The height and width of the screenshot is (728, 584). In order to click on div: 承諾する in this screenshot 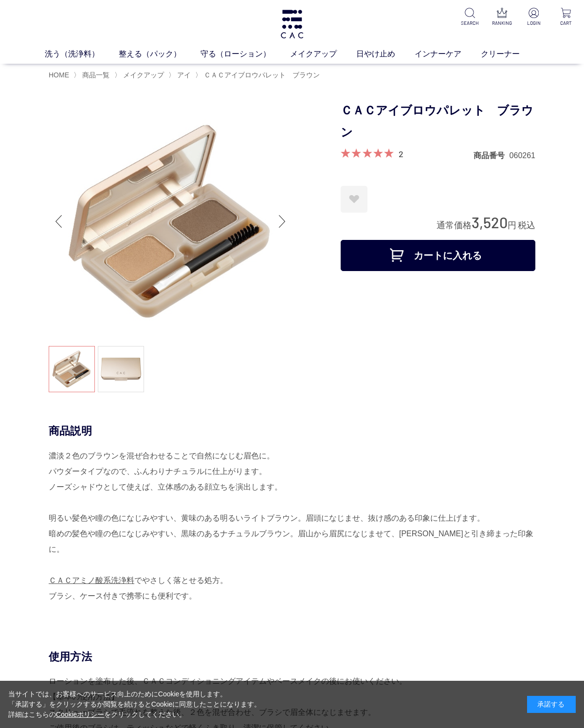, I will do `click(552, 704)`.